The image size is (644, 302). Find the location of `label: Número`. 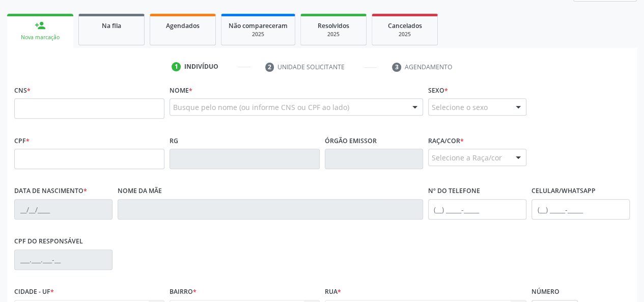

label: Número is located at coordinates (545, 291).